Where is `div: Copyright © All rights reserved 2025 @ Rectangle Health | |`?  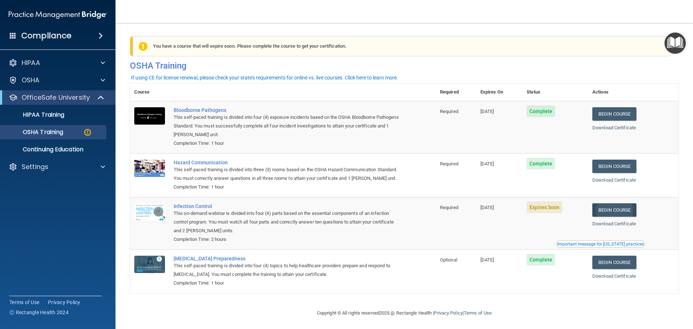 div: Copyright © All rights reserved 2025 @ Rectangle Health | | is located at coordinates (404, 313).